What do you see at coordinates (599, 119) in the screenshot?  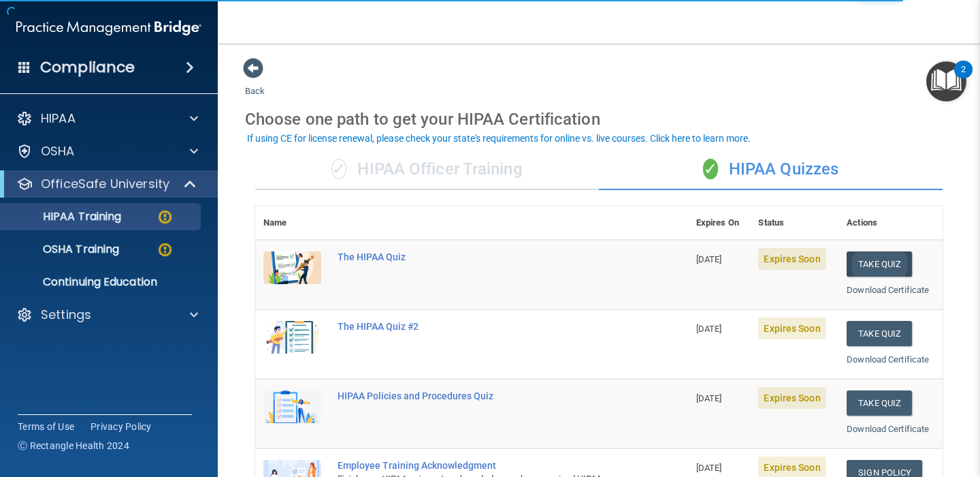 I see `div: Choose one path to get your HIPAA Certification` at bounding box center [599, 119].